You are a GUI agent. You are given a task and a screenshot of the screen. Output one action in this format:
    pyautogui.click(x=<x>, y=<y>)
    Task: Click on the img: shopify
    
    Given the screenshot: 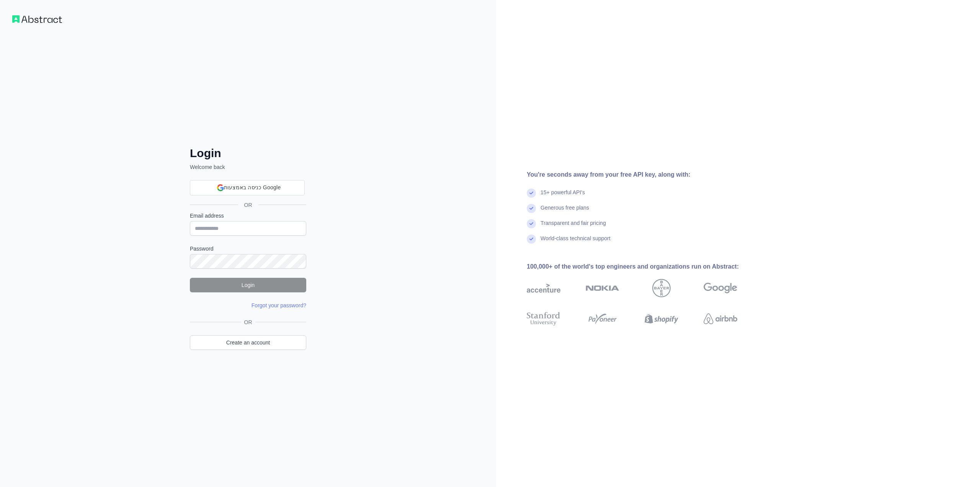 What is the action you would take?
    pyautogui.click(x=661, y=318)
    